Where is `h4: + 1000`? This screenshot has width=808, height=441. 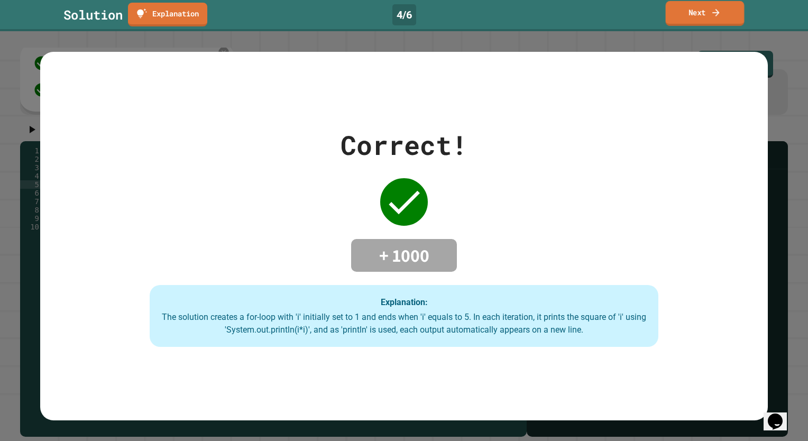 h4: + 1000 is located at coordinates (404, 255).